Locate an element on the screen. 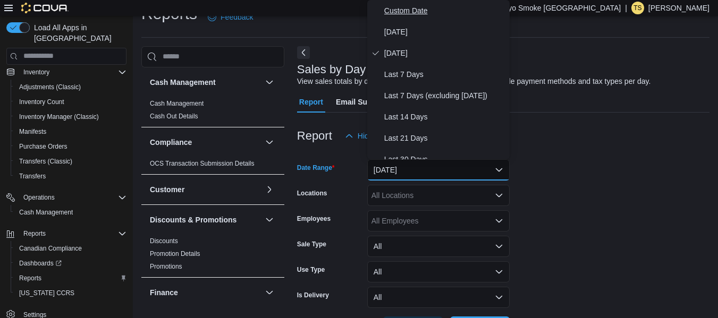 Image resolution: width=718 pixels, height=318 pixels. button: Next is located at coordinates (303, 53).